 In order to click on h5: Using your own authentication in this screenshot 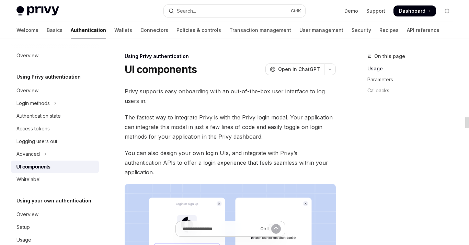, I will do `click(54, 201)`.